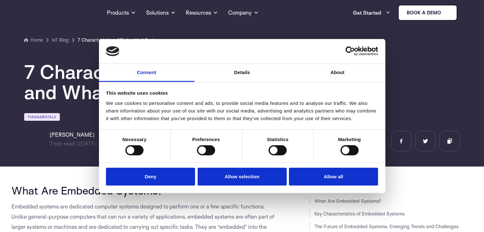  Describe the element at coordinates (386, 227) in the screenshot. I see `a: The Future of Embedded Systems: Emerging Trends and Challenges` at that location.